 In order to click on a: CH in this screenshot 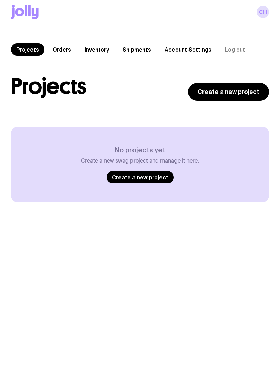, I will do `click(263, 12)`.